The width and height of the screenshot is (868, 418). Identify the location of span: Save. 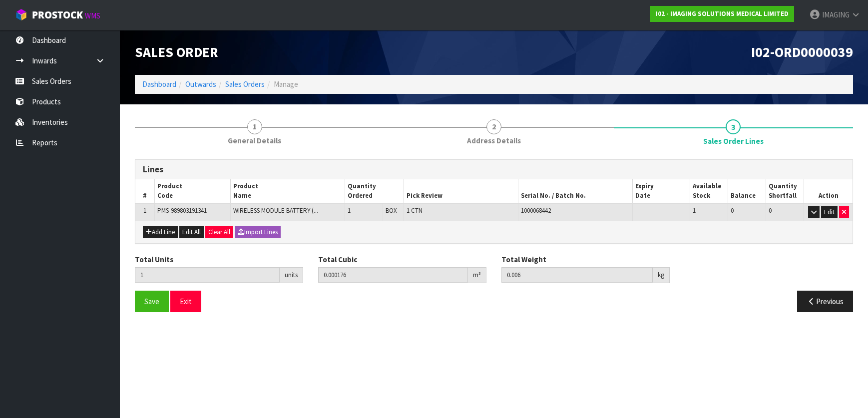
(151, 301).